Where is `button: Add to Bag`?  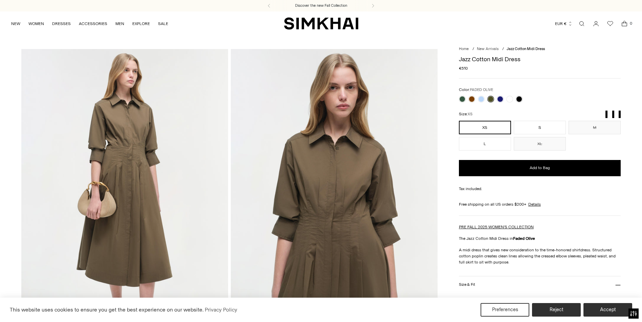
button: Add to Bag is located at coordinates (540, 168).